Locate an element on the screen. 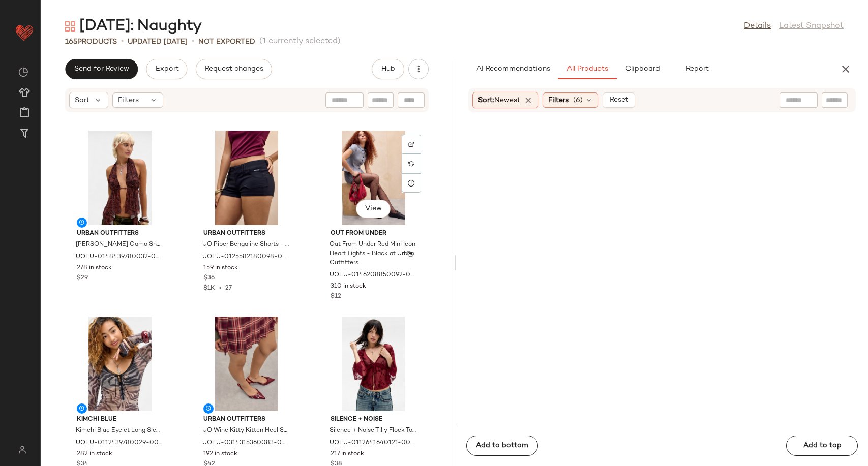 The width and height of the screenshot is (868, 466). span: Request changes is located at coordinates (234, 69).